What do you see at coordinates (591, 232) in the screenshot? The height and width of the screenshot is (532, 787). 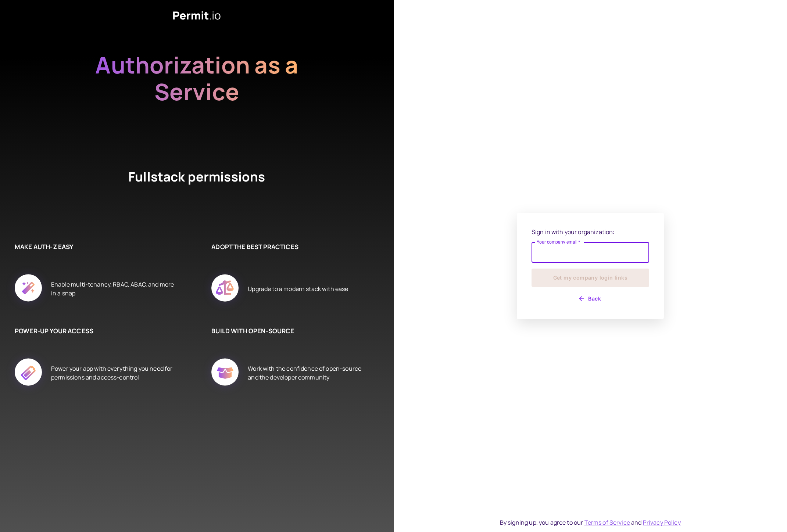 I see `p: Sign in with your organization:` at bounding box center [591, 232].